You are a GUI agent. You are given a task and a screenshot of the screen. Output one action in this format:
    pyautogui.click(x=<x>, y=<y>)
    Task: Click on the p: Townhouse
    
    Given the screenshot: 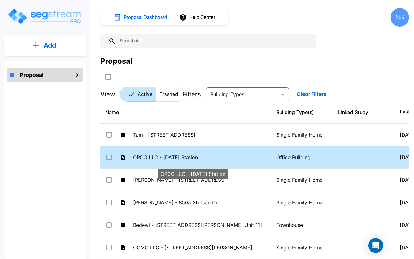 What is the action you would take?
    pyautogui.click(x=302, y=225)
    